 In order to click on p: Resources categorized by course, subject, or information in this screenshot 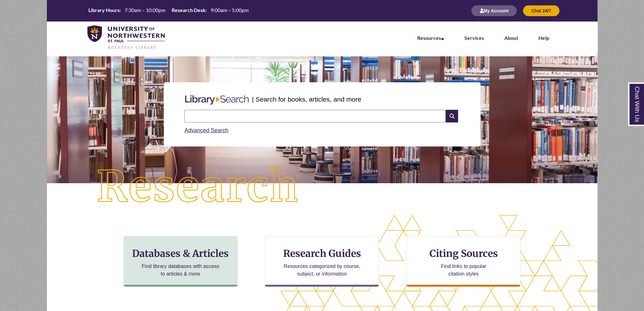, I will do `click(322, 270)`.